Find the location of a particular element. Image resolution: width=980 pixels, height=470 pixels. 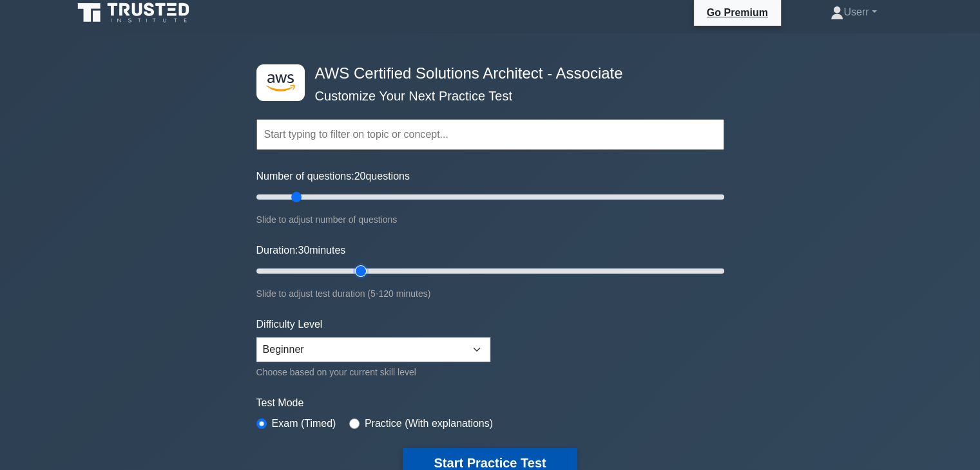

label: Number of questions: questions is located at coordinates (333, 176).